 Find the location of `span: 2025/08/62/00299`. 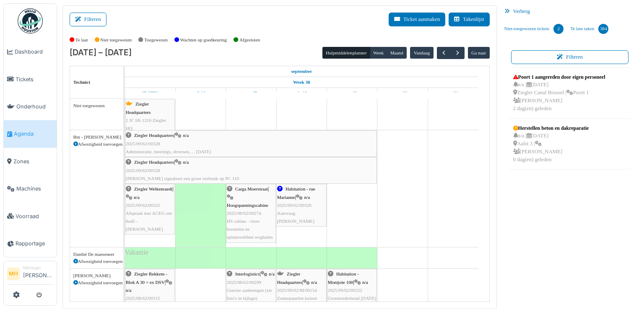

span: 2025/08/62/00299 is located at coordinates (244, 282).